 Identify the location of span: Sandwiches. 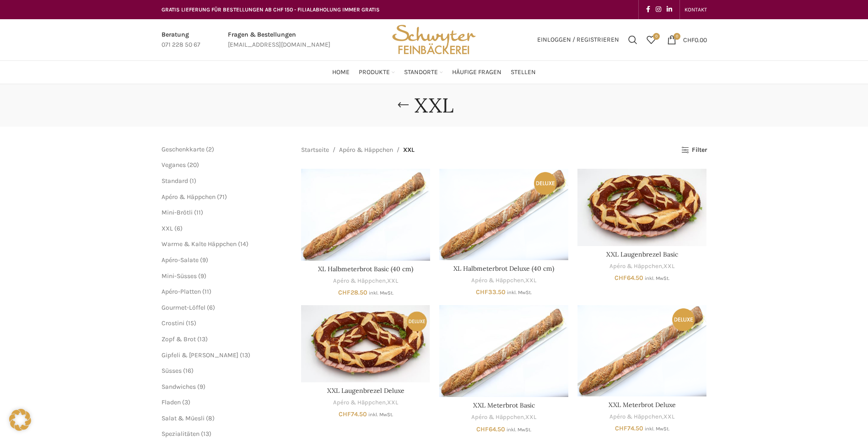
(179, 386).